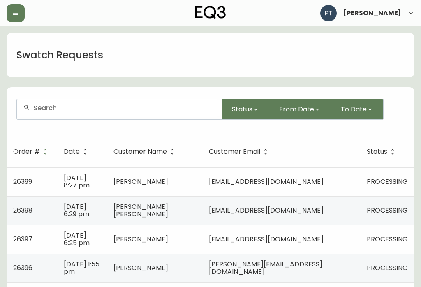 The width and height of the screenshot is (421, 287). Describe the element at coordinates (23, 181) in the screenshot. I see `span: 26399` at that location.